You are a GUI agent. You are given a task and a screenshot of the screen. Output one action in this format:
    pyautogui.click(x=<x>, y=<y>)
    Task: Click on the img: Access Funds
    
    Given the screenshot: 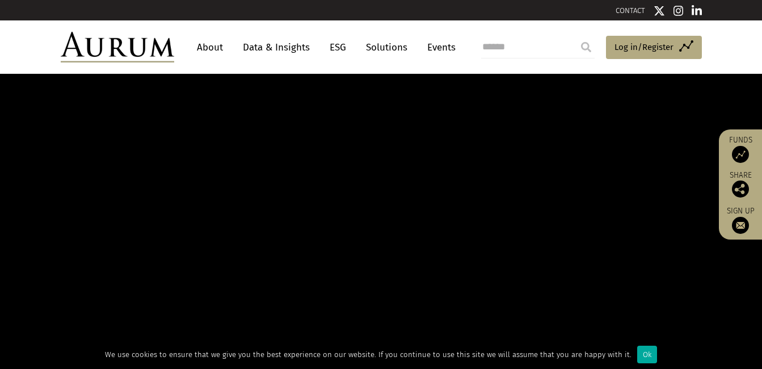 What is the action you would take?
    pyautogui.click(x=740, y=154)
    